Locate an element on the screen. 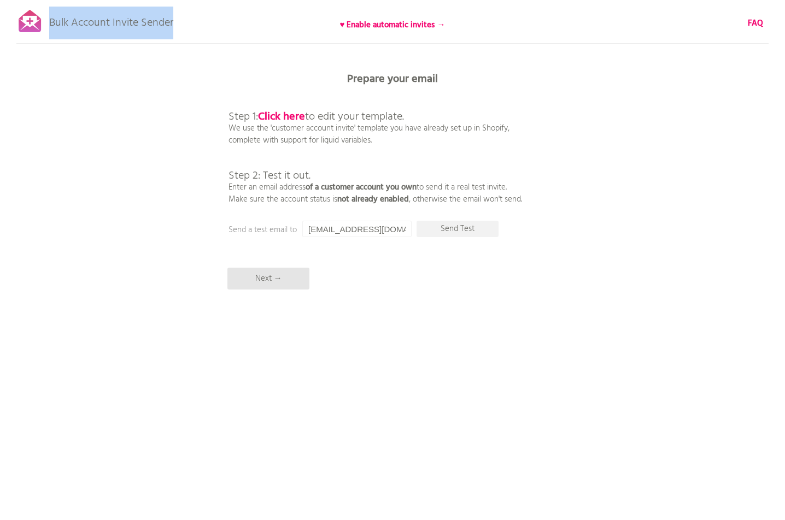  b: FAQ is located at coordinates (756, 24).